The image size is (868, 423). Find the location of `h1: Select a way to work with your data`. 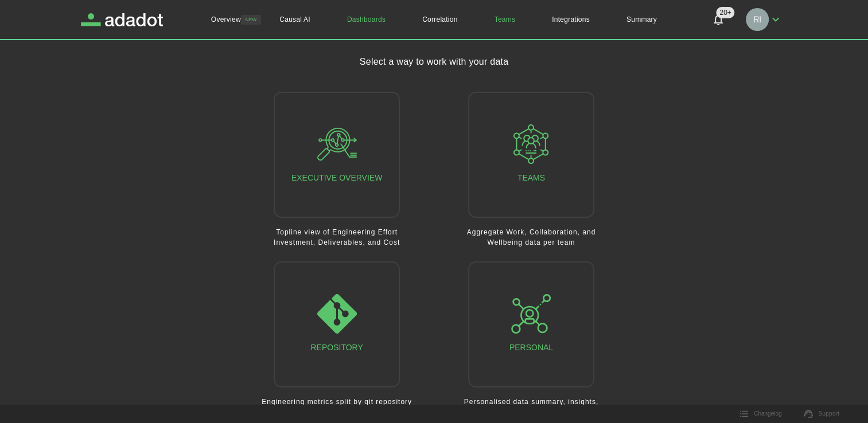

h1: Select a way to work with your data is located at coordinates (434, 62).